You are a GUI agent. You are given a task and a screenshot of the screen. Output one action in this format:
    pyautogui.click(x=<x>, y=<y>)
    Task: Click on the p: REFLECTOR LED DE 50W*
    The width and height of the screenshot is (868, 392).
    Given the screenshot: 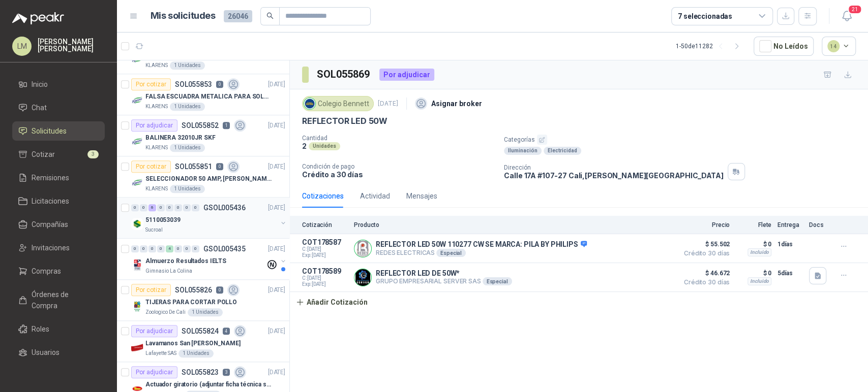 What is the action you would take?
    pyautogui.click(x=444, y=273)
    